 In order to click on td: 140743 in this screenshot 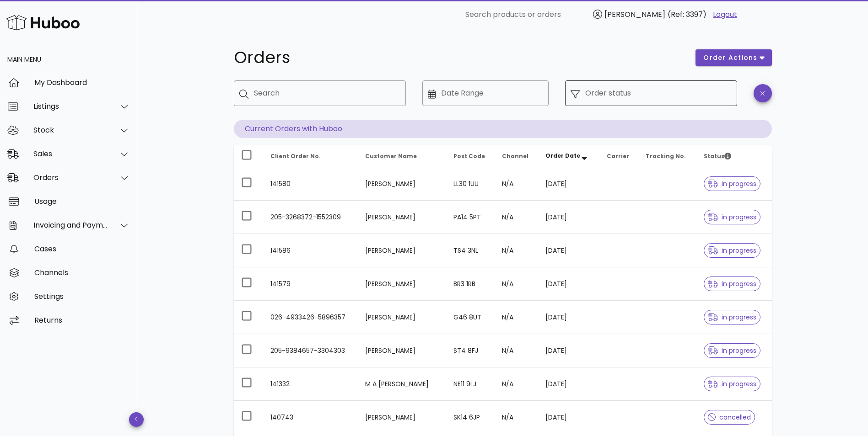, I will do `click(310, 418)`.